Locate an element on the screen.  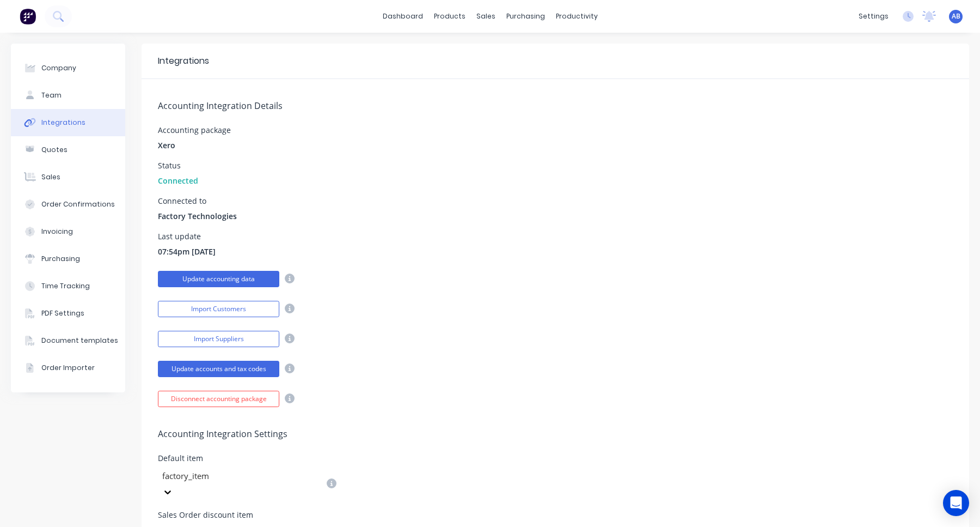
div: Purchasing is located at coordinates (60, 259).